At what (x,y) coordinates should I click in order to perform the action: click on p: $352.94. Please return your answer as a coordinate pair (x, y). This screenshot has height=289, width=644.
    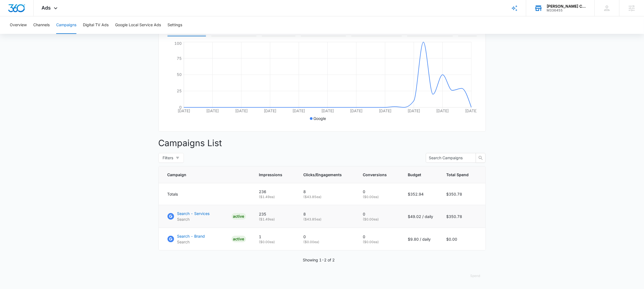
    Looking at the image, I should click on (421, 194).